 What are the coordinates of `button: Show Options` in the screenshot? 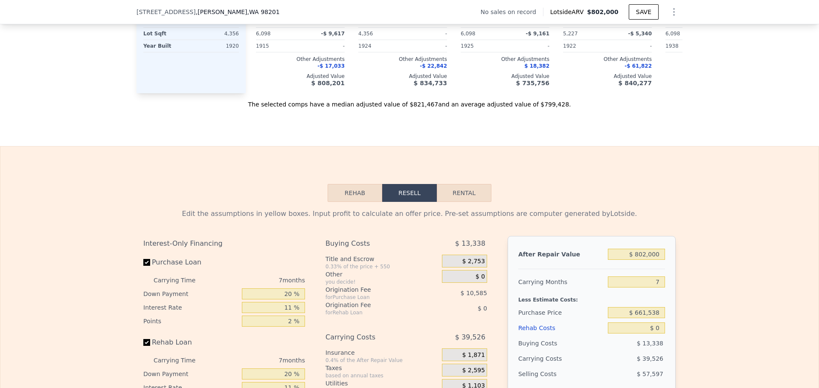 It's located at (674, 12).